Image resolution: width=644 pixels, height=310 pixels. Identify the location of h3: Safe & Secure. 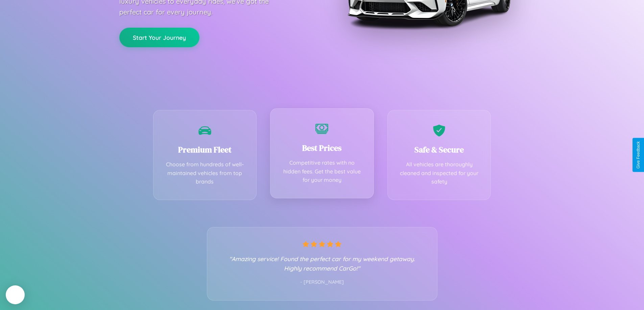
(439, 150).